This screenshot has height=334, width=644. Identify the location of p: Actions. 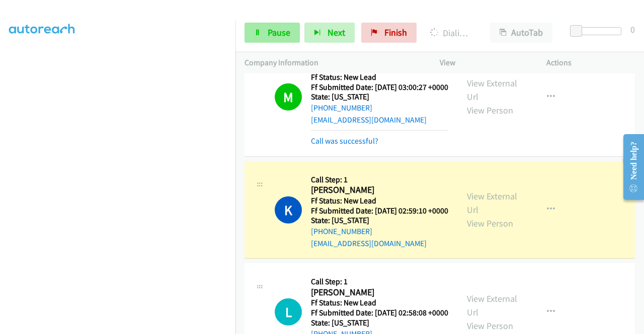
(591, 63).